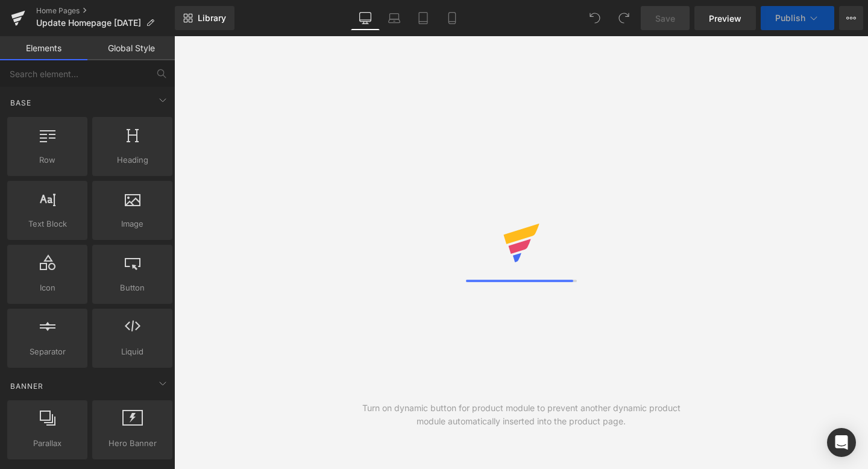 The width and height of the screenshot is (868, 469). I want to click on span: Save, so click(665, 18).